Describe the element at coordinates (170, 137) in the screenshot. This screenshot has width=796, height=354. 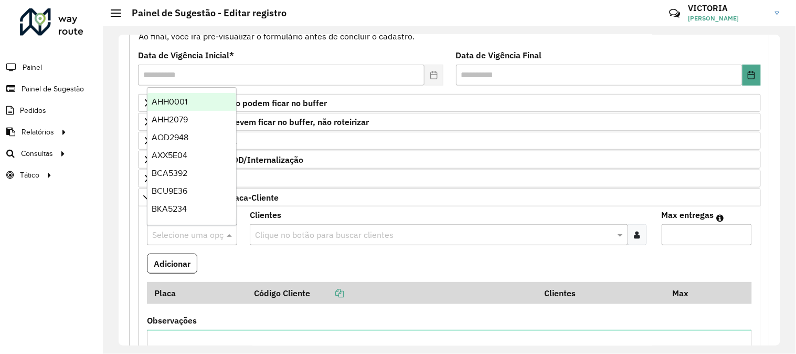
I see `span: AOD2948` at that location.